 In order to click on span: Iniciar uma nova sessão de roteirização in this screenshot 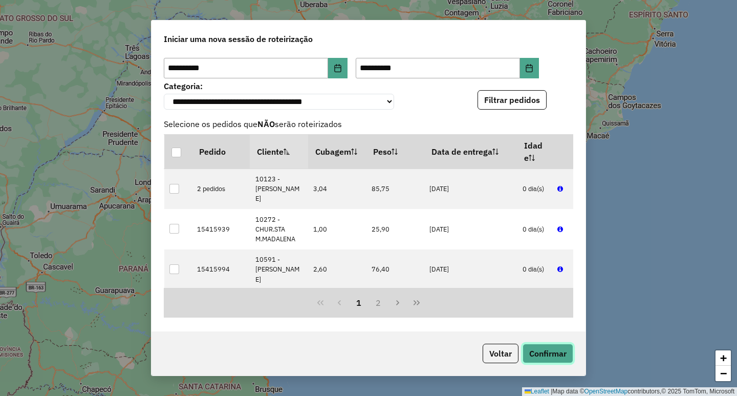, I will do `click(238, 39)`.